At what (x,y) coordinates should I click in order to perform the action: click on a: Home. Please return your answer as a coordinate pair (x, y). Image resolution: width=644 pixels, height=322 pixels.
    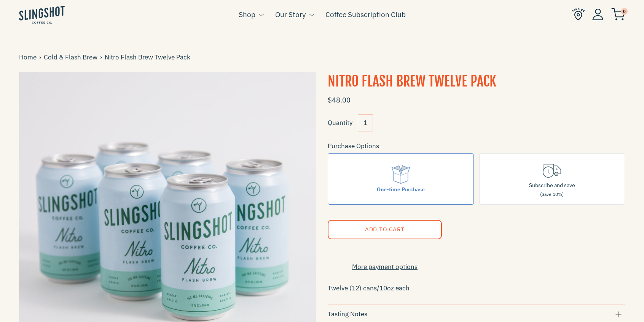
    Looking at the image, I should click on (29, 57).